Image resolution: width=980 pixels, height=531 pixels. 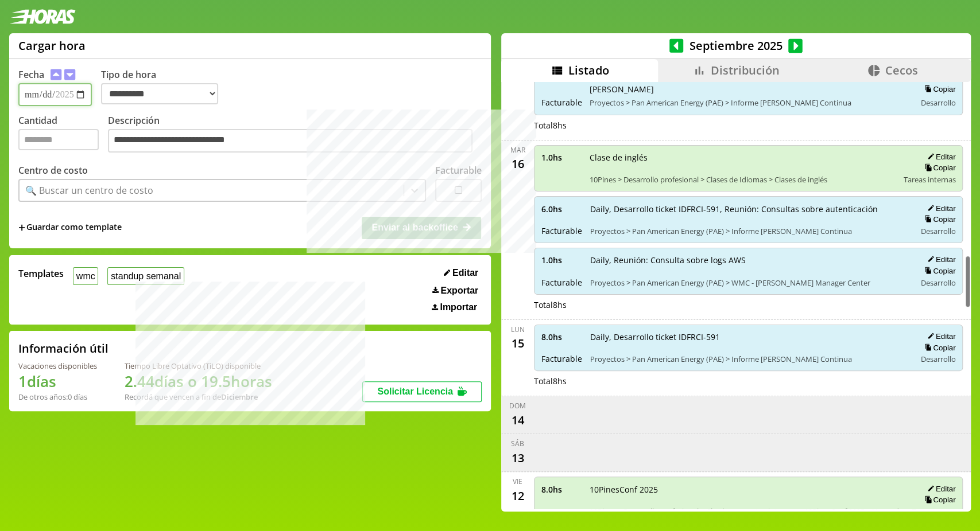 I want to click on div: mar, so click(x=518, y=149).